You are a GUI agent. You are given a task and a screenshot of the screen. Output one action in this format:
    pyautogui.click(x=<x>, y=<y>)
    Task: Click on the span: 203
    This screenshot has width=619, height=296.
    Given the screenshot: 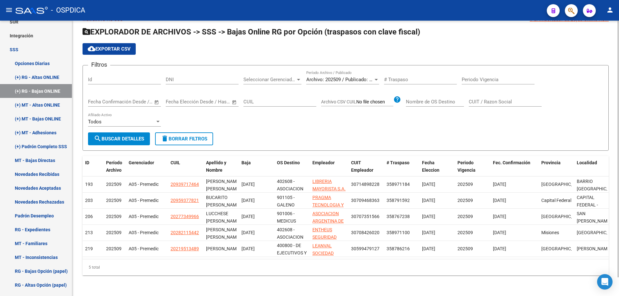 What is the action you would take?
    pyautogui.click(x=89, y=201)
    